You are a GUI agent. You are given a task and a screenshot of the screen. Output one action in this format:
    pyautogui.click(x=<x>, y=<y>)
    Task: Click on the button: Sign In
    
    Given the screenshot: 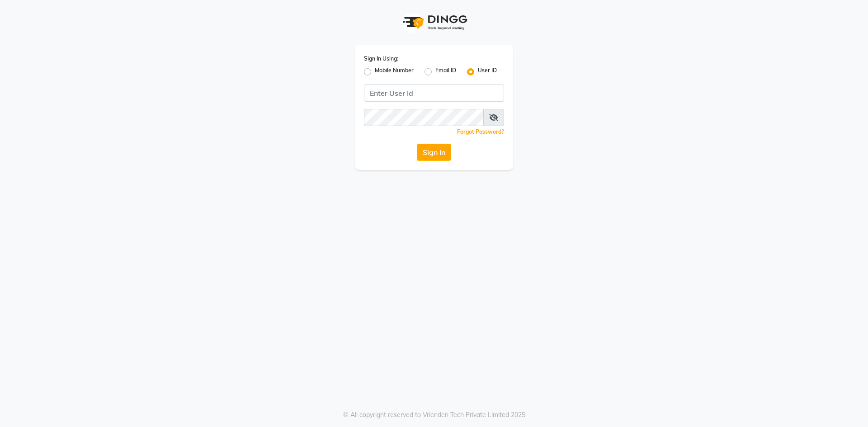 What is the action you would take?
    pyautogui.click(x=434, y=152)
    